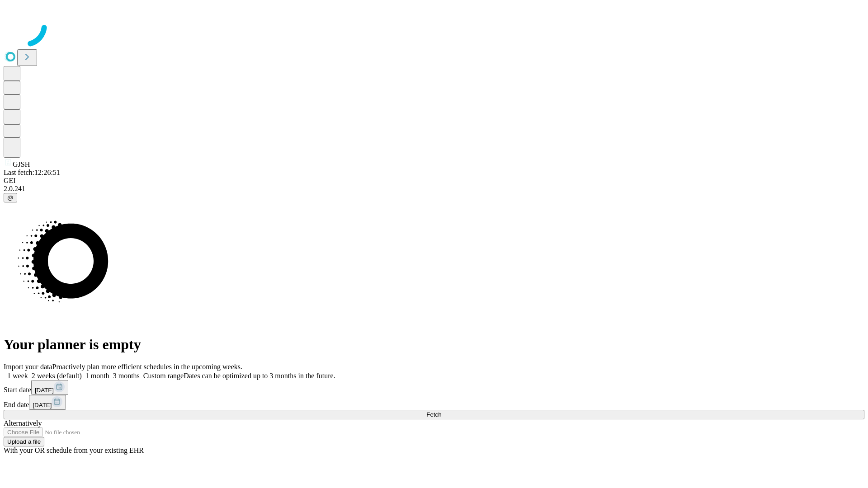  What do you see at coordinates (434, 181) in the screenshot?
I see `div: GEI` at bounding box center [434, 181].